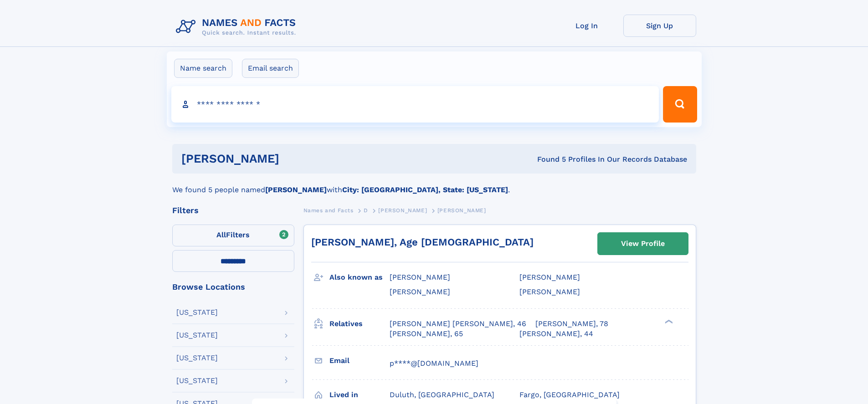  What do you see at coordinates (679, 104) in the screenshot?
I see `button: Search Button` at bounding box center [679, 104].